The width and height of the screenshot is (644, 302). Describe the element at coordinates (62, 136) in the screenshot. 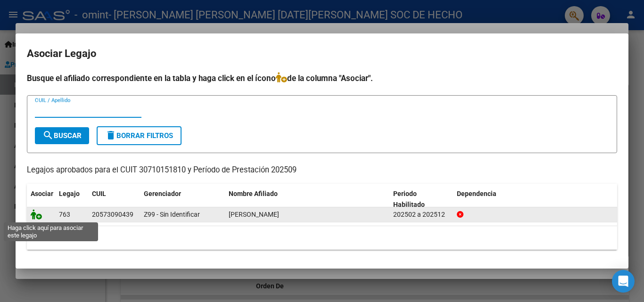

I see `span: Buscar` at that location.